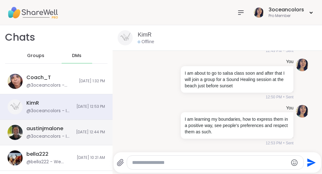 Image resolution: width=322 pixels, height=174 pixels. What do you see at coordinates (20, 37) in the screenshot?
I see `h1: Chats` at bounding box center [20, 37].